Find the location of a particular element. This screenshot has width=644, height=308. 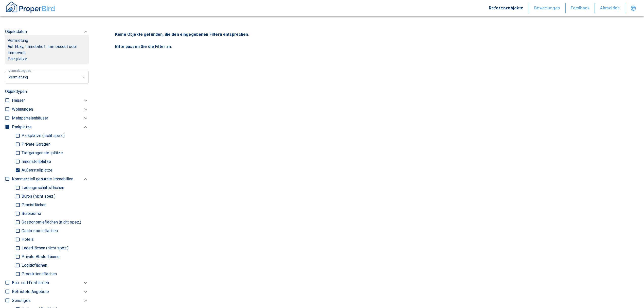

p: Vermietung is located at coordinates (18, 41).